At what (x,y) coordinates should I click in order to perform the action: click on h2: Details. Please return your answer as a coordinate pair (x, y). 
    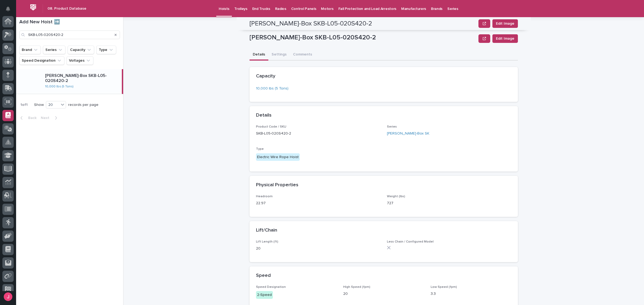
    Looking at the image, I should click on (264, 115).